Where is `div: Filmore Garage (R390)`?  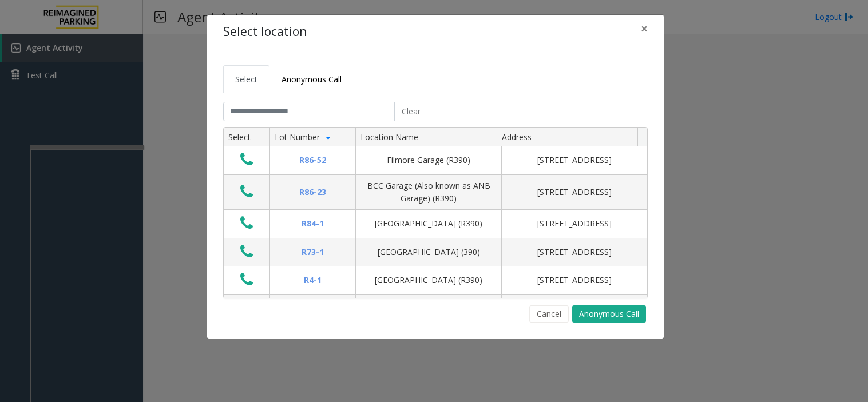 div: Filmore Garage (R390) is located at coordinates (428, 160).